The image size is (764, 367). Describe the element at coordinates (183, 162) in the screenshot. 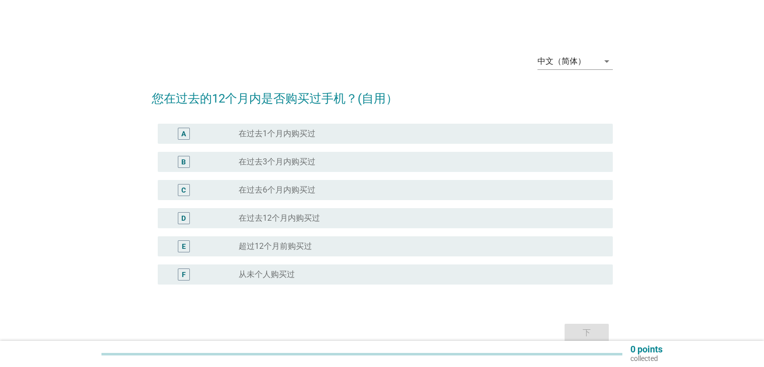

I see `div: B` at that location.